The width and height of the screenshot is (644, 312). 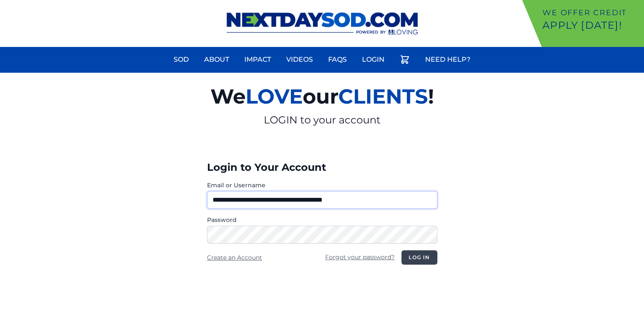 I want to click on a: Impact, so click(x=257, y=59).